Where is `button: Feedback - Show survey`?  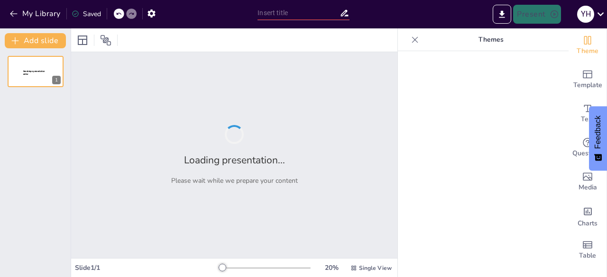
button: Feedback - Show survey is located at coordinates (598, 138).